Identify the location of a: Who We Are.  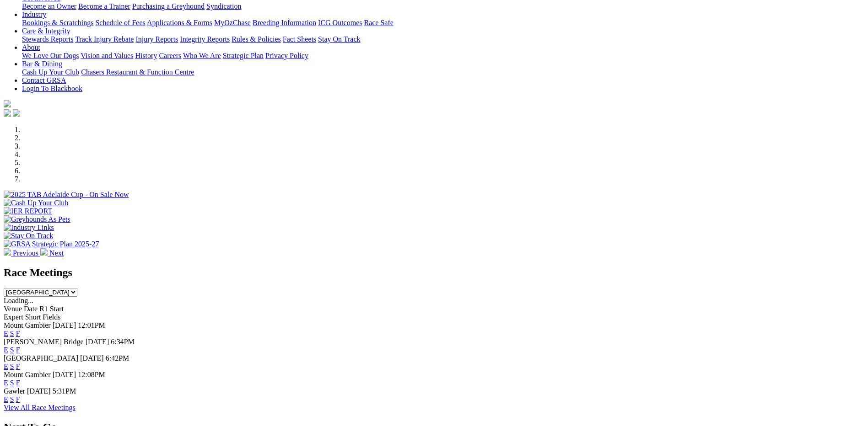
(201, 55).